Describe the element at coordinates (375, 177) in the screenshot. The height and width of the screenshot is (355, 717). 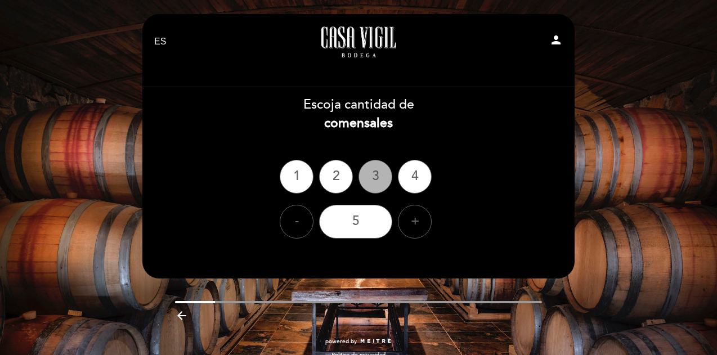
I see `div: 3` at that location.